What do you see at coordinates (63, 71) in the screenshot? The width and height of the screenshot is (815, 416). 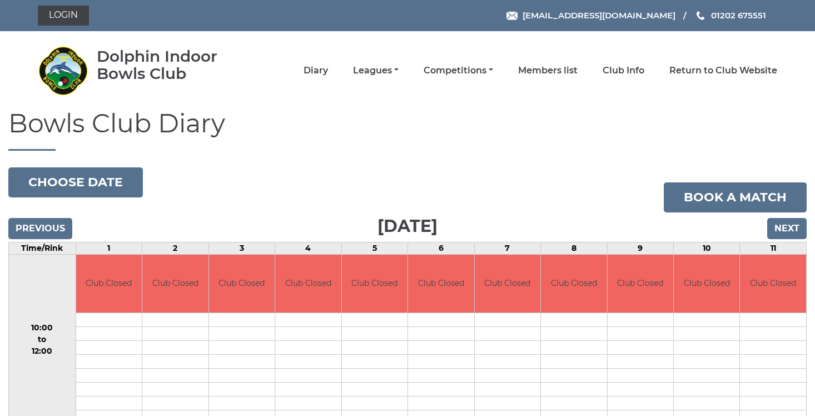 I see `img: Dolphin Indoor Bowls Club` at bounding box center [63, 71].